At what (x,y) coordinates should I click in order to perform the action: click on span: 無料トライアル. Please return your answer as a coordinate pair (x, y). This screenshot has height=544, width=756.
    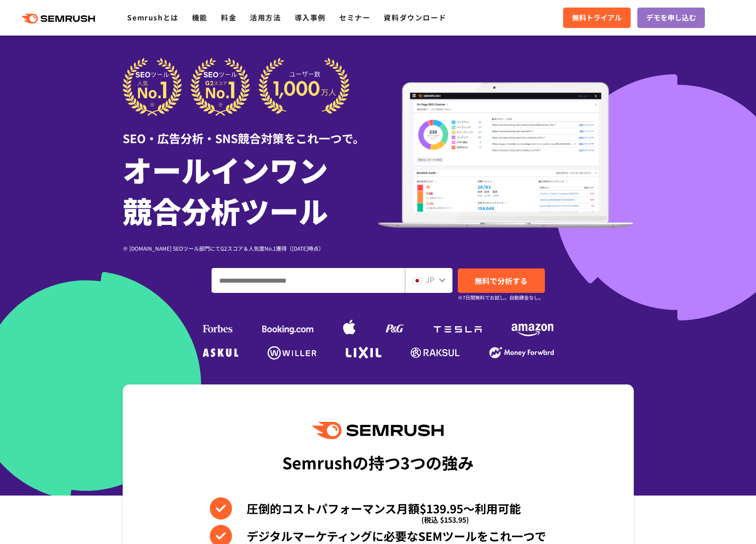
    Looking at the image, I should click on (597, 18).